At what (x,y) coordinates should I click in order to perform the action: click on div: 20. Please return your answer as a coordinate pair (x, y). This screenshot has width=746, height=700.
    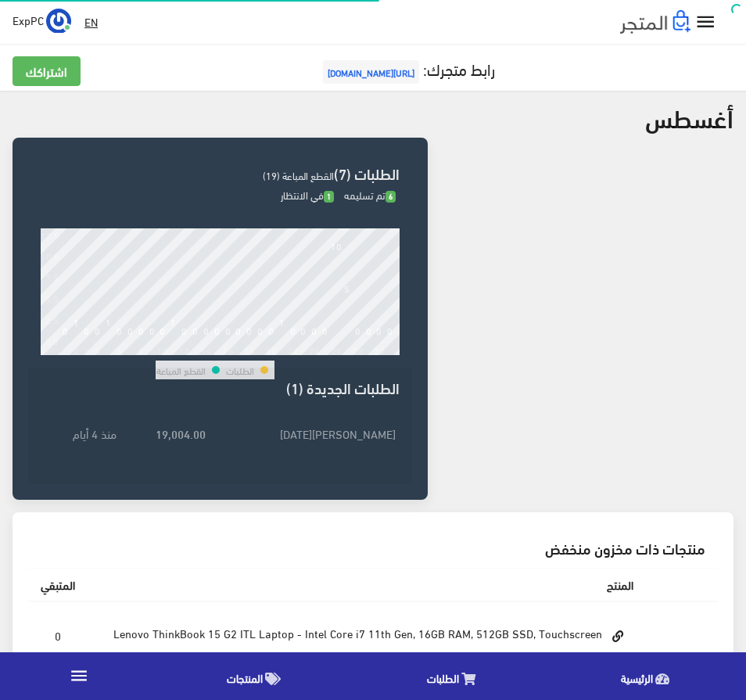
    Looking at the image, I should click on (271, 350).